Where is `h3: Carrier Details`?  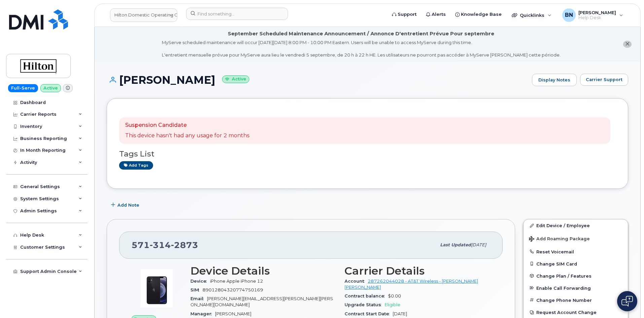
h3: Carrier Details is located at coordinates (418, 271).